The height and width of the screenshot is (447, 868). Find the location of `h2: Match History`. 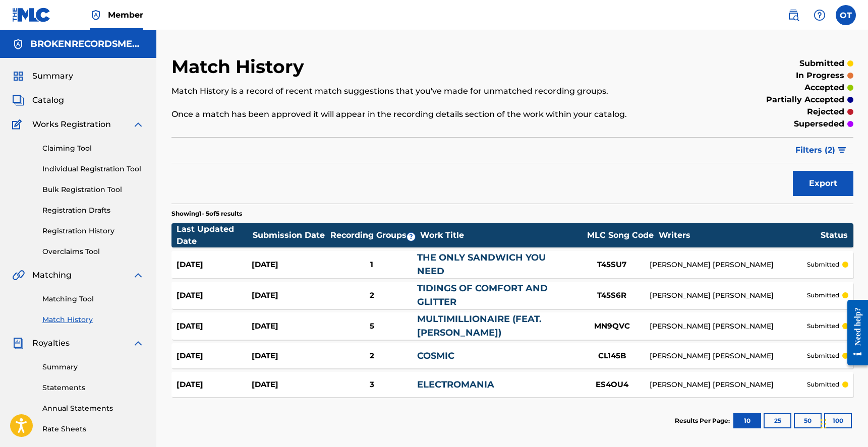

h2: Match History is located at coordinates (240, 66).